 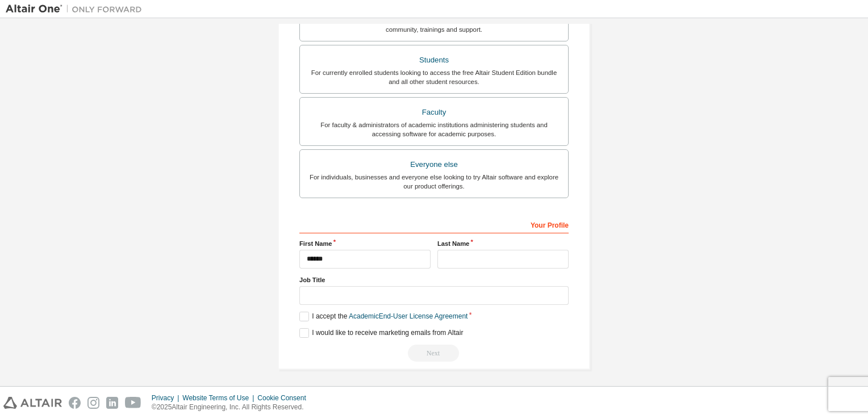 I want to click on div: Faculty, so click(x=434, y=112).